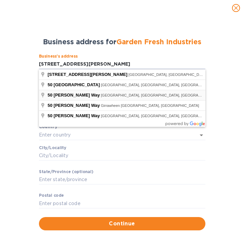 This screenshot has height=252, width=244. Describe the element at coordinates (122, 223) in the screenshot. I see `span: Continue` at that location.